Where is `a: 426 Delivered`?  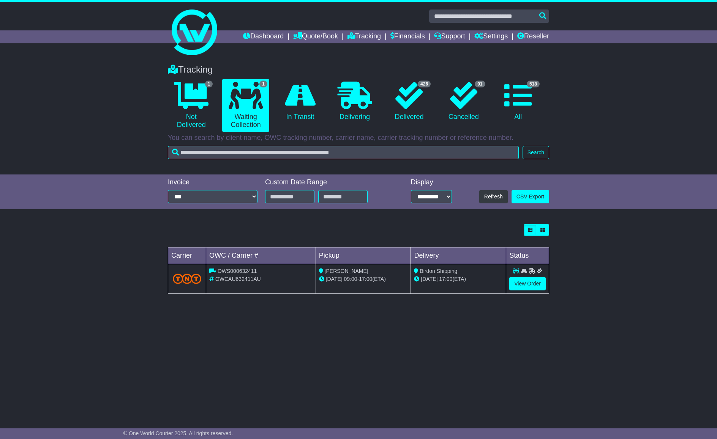
a: 426 Delivered is located at coordinates (409, 101).